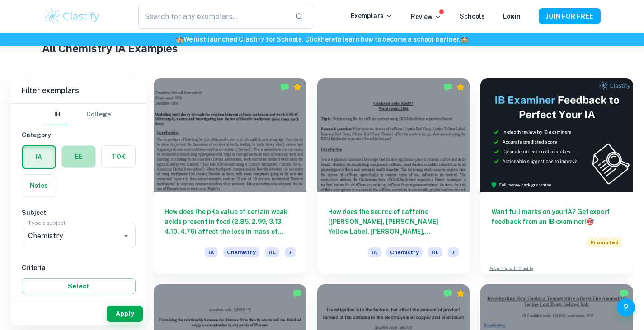  I want to click on a: JOIN FOR FREE, so click(569, 17).